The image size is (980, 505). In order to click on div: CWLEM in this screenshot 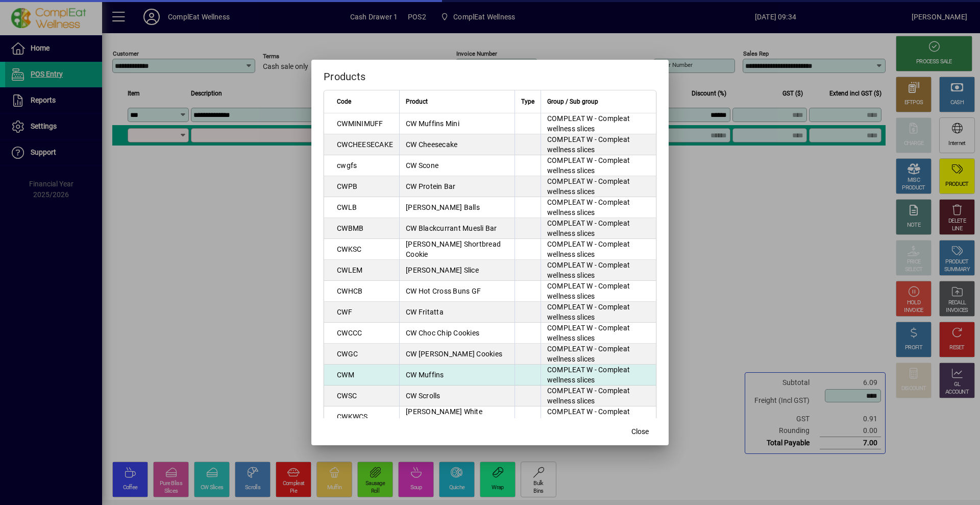, I will do `click(350, 270)`.